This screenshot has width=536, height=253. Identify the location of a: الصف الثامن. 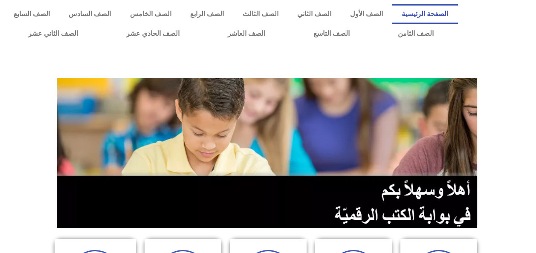
(416, 34).